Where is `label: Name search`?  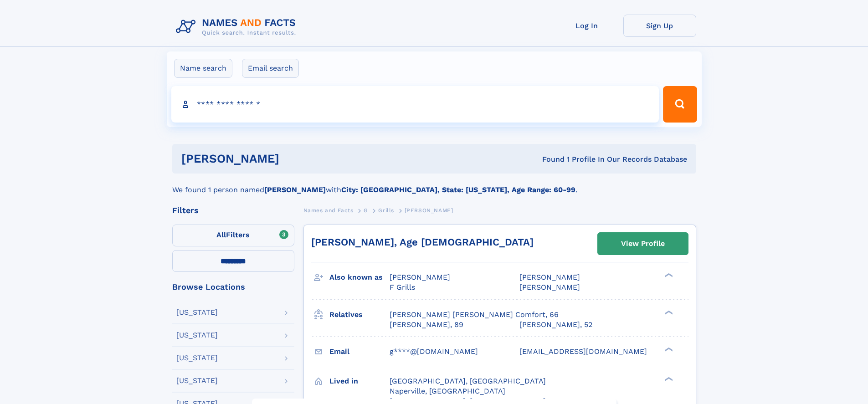
label: Name search is located at coordinates (203, 68).